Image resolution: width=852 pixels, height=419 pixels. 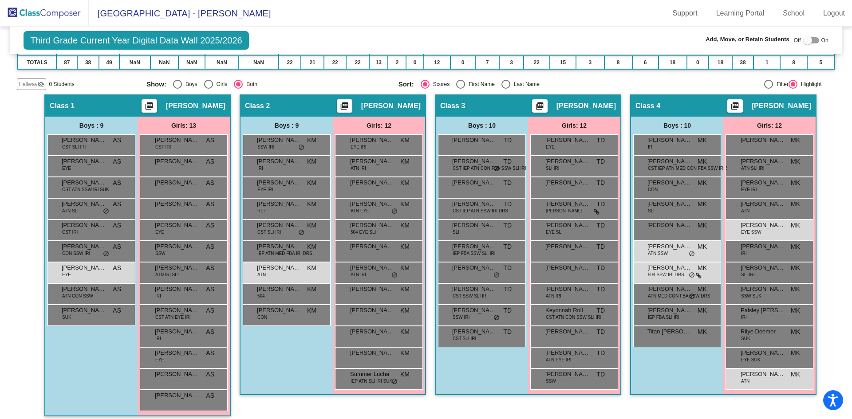 What do you see at coordinates (379, 126) in the screenshot?
I see `div: Girls: 12` at bounding box center [379, 126].